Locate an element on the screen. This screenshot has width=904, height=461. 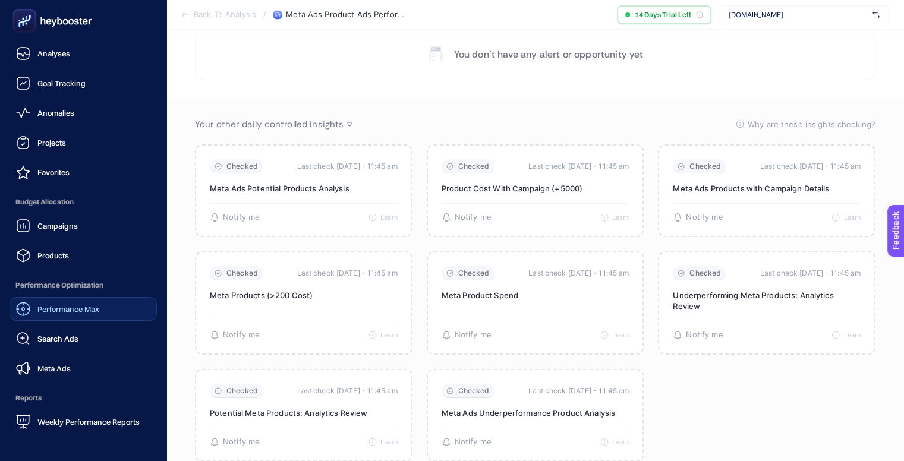
p: Meta Ads Underperformance Product Analysis is located at coordinates (535, 413).